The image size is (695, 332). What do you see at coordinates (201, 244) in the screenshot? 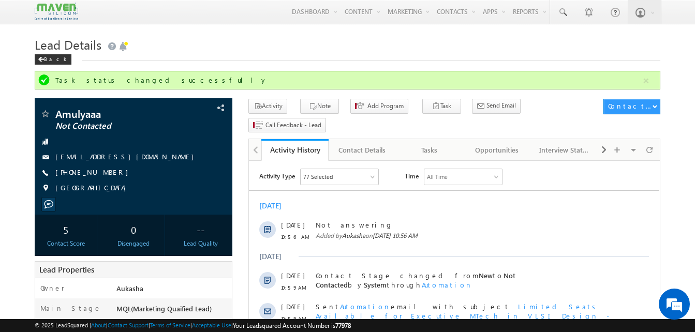
I see `div: Lead Quality` at bounding box center [201, 244].